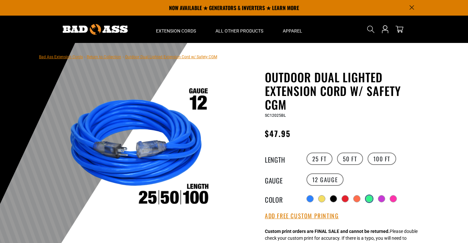 This screenshot has height=243, width=468. I want to click on strong: Custom print orders are FINAL SALE and cannot be returned., so click(327, 231).